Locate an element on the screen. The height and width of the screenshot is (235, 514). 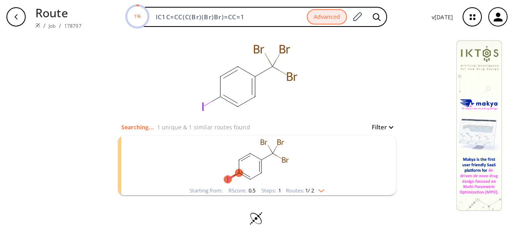
p: 1 unique & 1 similar routes found is located at coordinates (204, 127).